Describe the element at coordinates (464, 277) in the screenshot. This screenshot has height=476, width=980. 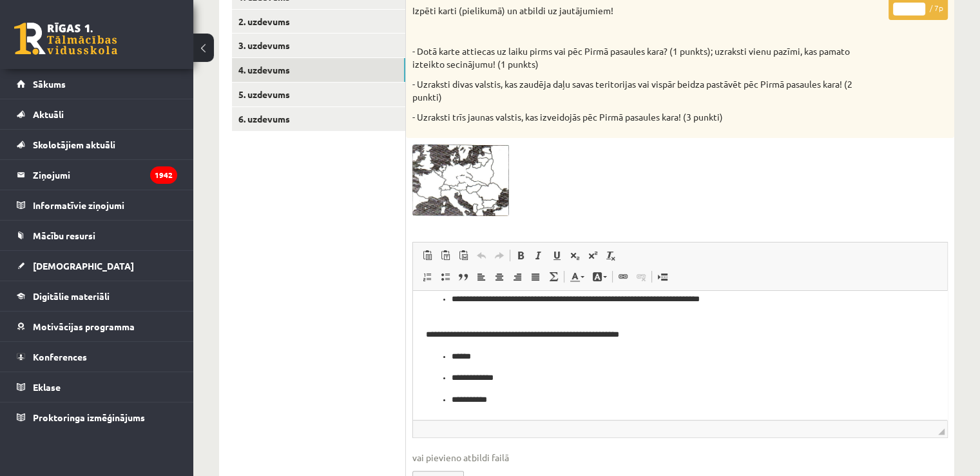
I see `a: Bloka citāts` at that location.